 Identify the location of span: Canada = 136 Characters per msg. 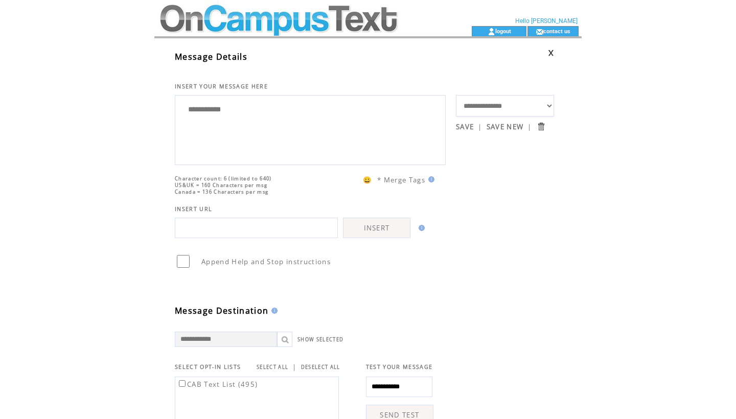
(221, 192).